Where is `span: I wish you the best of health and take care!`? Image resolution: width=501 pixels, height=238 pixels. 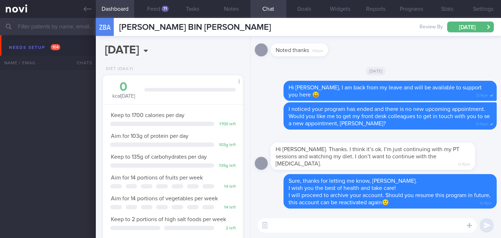
span: I wish you the best of health and take care! is located at coordinates (342, 188).